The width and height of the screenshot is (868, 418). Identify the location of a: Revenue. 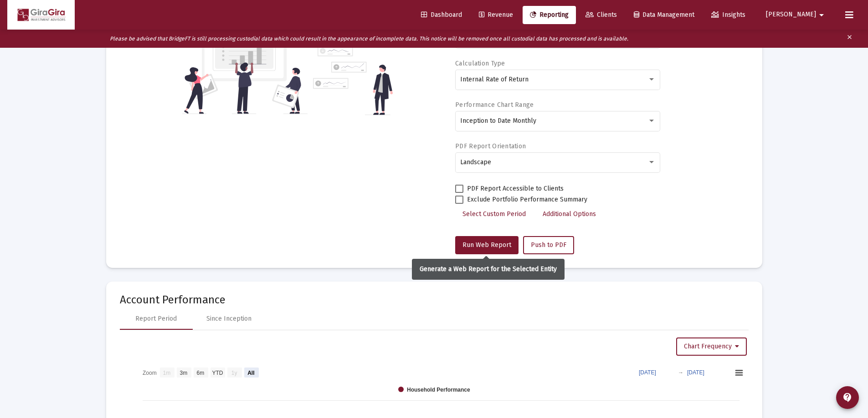
(496, 15).